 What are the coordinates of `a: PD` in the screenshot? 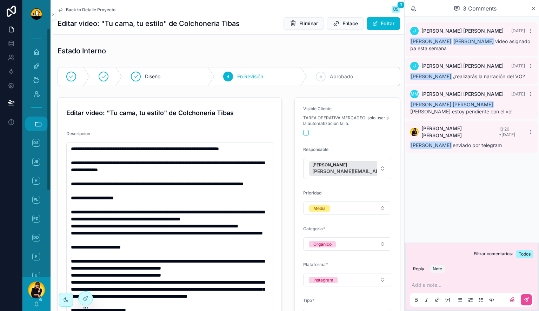 It's located at (38, 219).